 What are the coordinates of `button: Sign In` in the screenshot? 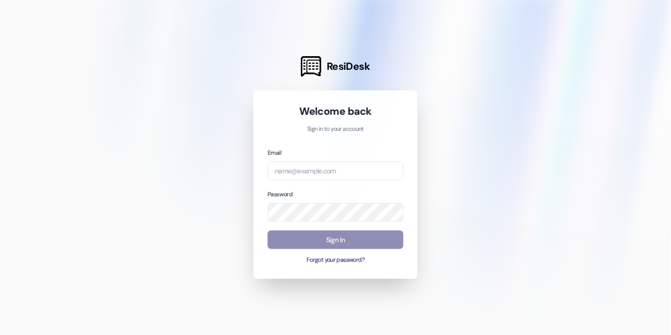 It's located at (335, 240).